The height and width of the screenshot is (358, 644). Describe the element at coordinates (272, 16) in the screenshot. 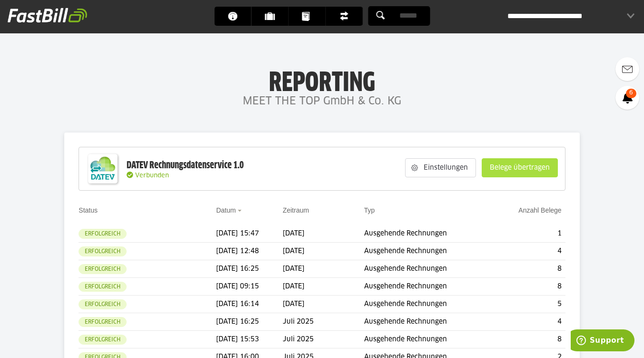

I see `span: Kunden` at that location.